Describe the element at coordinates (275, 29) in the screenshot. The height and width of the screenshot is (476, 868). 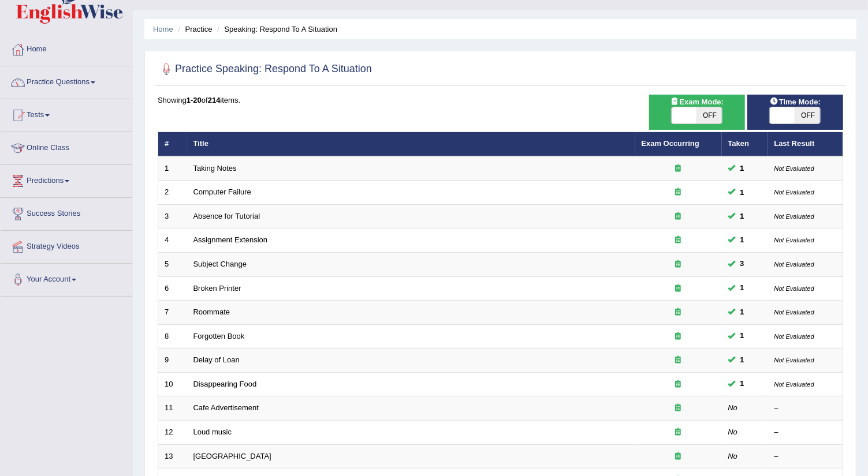
I see `li: Speaking: Respond To A Situation` at that location.